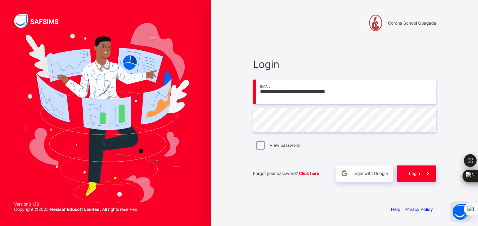 The width and height of the screenshot is (478, 226). I want to click on span: Forgot your password?, so click(286, 173).